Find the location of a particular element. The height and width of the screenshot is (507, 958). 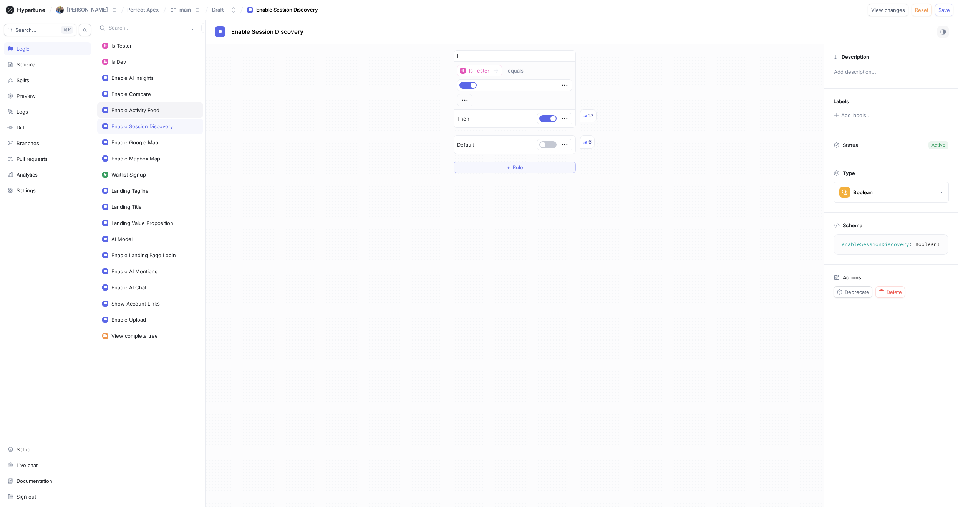

div: Diff is located at coordinates (20, 128).